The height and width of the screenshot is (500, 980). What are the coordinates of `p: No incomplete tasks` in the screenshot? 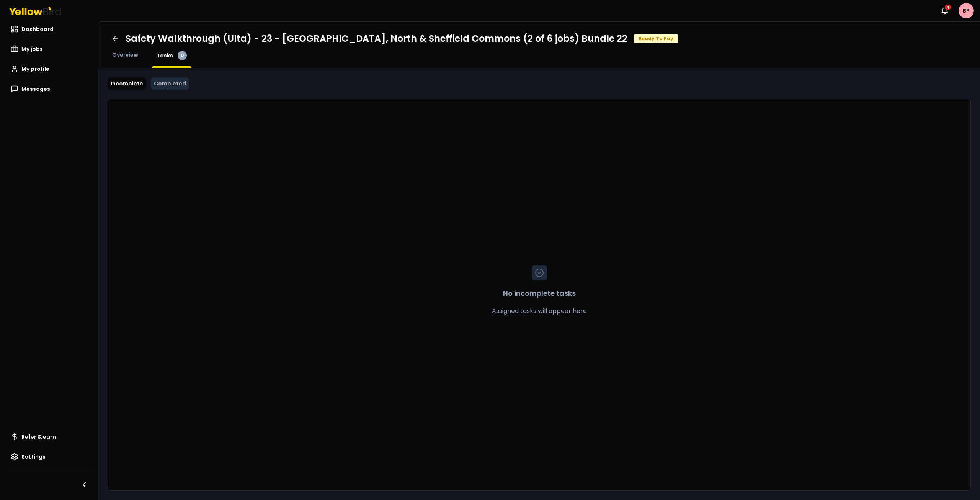 It's located at (539, 293).